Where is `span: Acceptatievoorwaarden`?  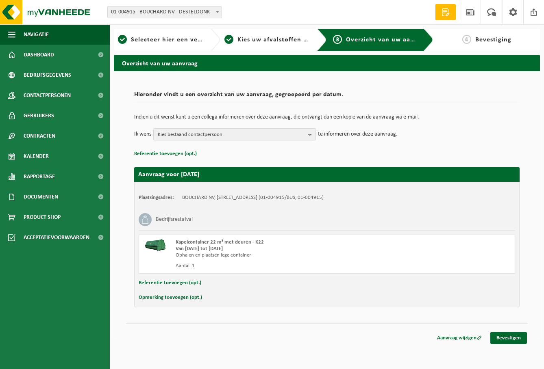
span: Acceptatievoorwaarden is located at coordinates (56, 238).